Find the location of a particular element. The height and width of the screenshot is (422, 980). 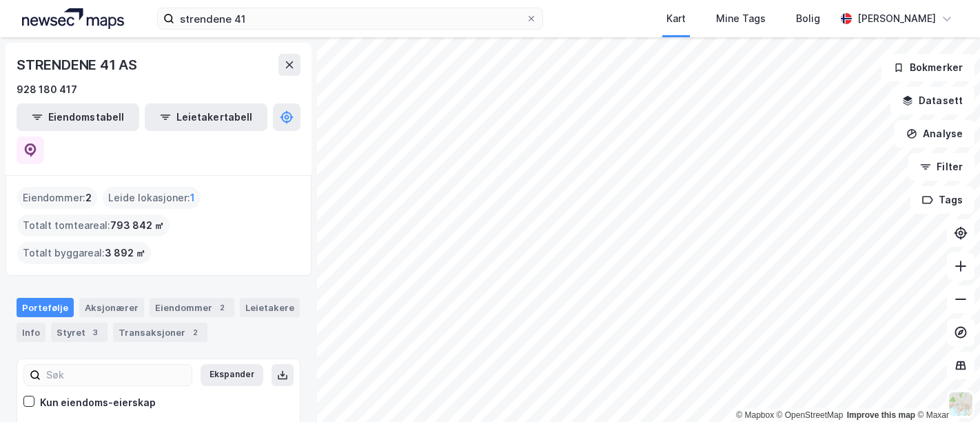

button: Tags is located at coordinates (942, 200).